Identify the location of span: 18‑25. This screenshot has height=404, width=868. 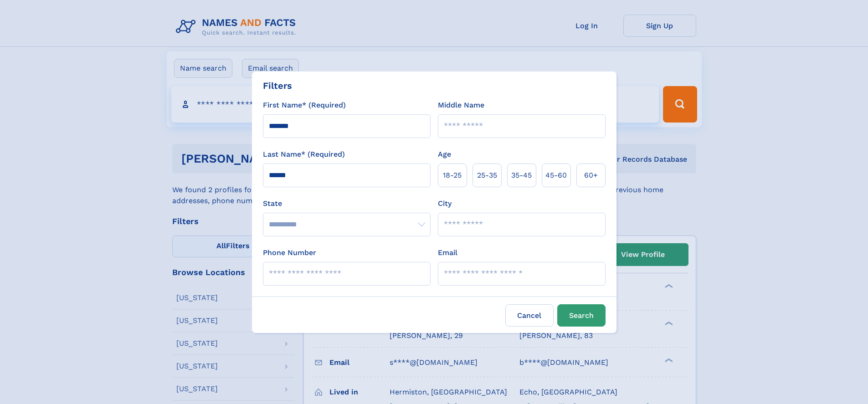
(452, 175).